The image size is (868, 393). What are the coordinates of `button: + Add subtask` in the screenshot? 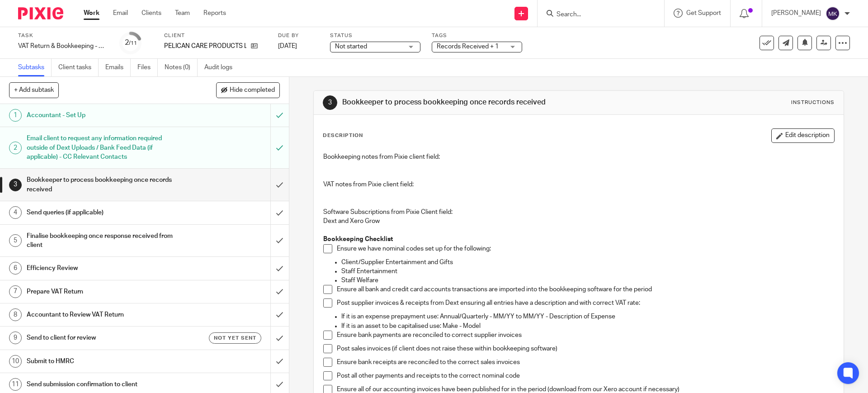 It's located at (34, 90).